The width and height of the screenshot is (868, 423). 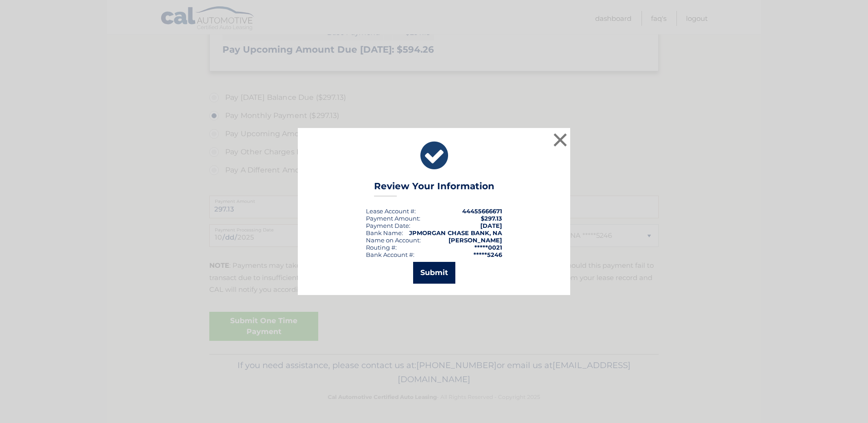 I want to click on div: Routing #:, so click(x=381, y=248).